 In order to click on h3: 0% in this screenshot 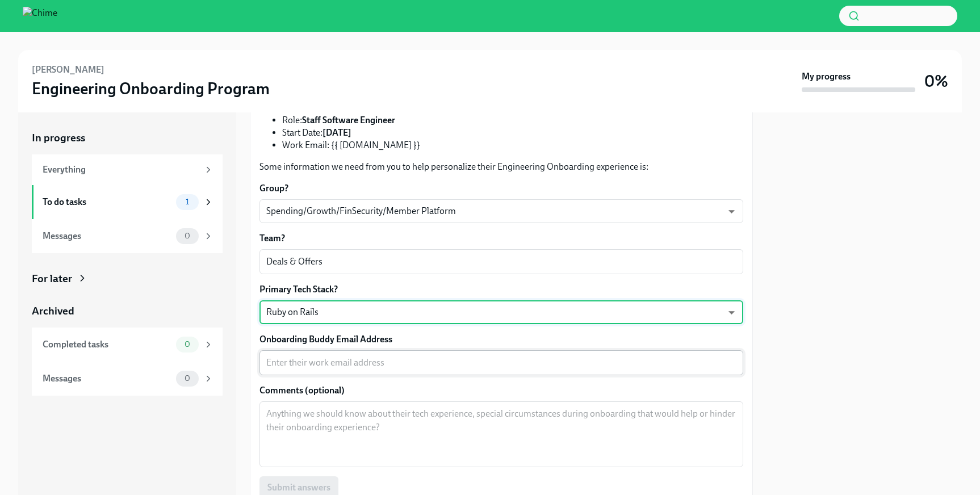, I will do `click(936, 81)`.